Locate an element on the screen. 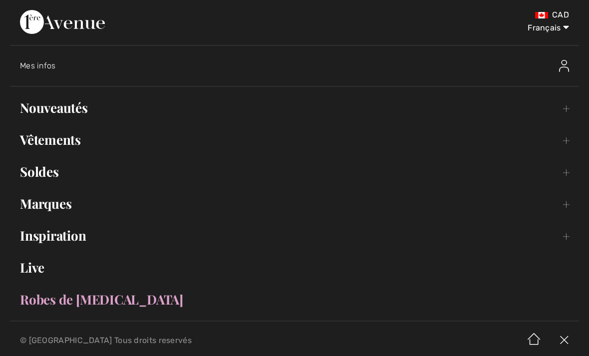 The width and height of the screenshot is (589, 356). a: Nouveautés is located at coordinates (294, 108).